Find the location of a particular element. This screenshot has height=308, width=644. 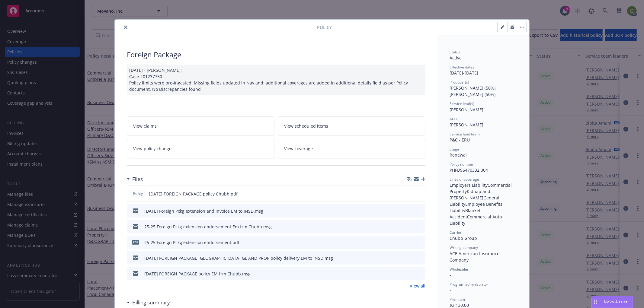

span: Service lead team is located at coordinates (465, 134).